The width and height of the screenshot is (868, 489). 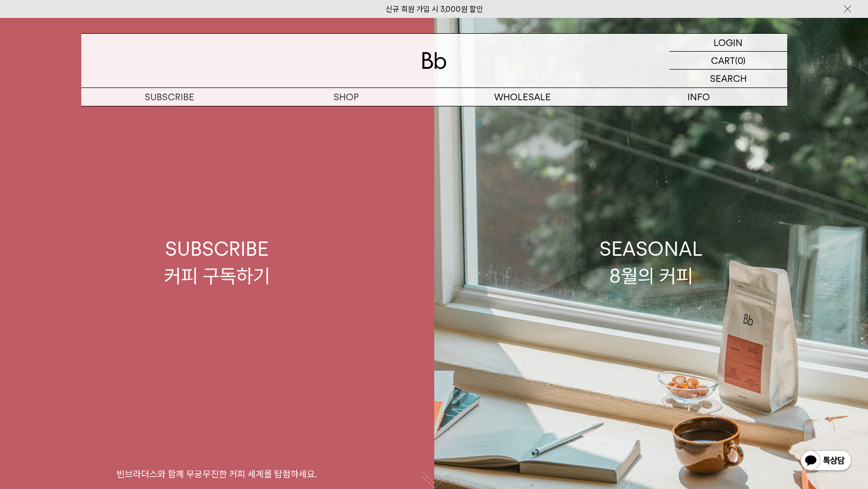 I want to click on p: WHOLESALE, so click(x=522, y=96).